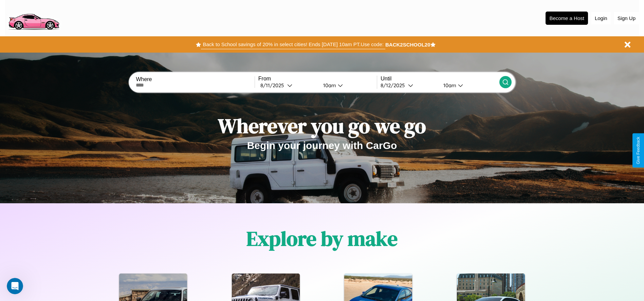 The width and height of the screenshot is (644, 301). Describe the element at coordinates (601, 18) in the screenshot. I see `button: Login` at that location.